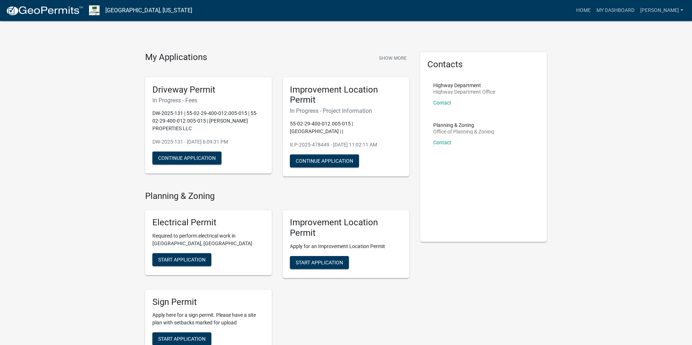 This screenshot has width=692, height=345. What do you see at coordinates (208, 223) in the screenshot?
I see `h5: Electrical Permit` at bounding box center [208, 223].